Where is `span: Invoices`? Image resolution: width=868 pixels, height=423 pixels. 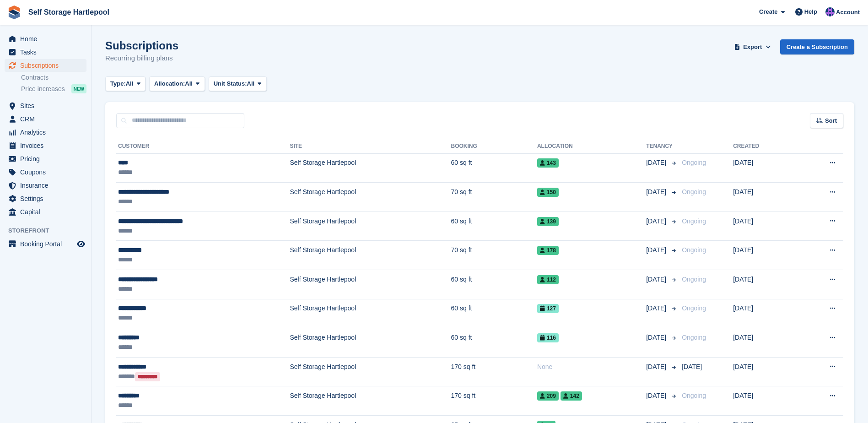
span: Invoices is located at coordinates (48, 146).